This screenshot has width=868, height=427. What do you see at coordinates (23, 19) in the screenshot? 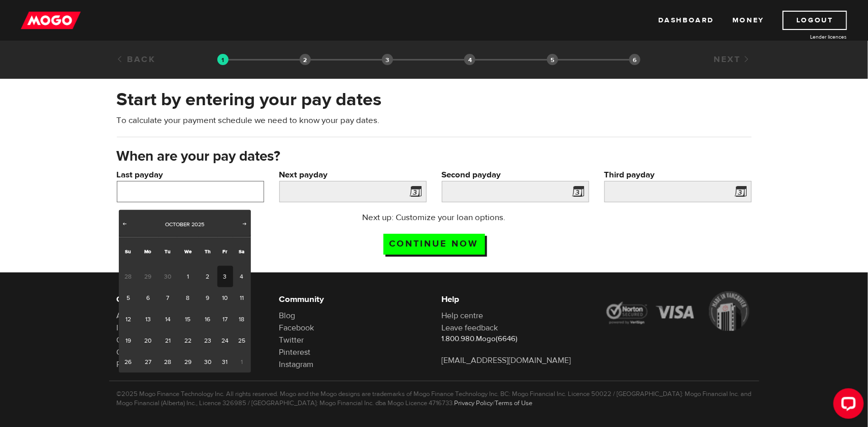
I see `button: Open LiveChat chat widget` at bounding box center [23, 19].